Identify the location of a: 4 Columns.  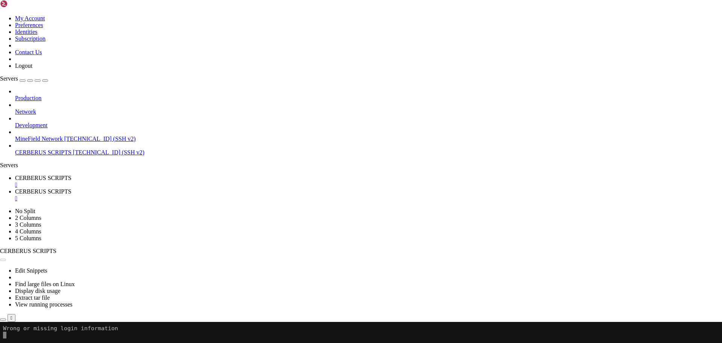
(28, 231).